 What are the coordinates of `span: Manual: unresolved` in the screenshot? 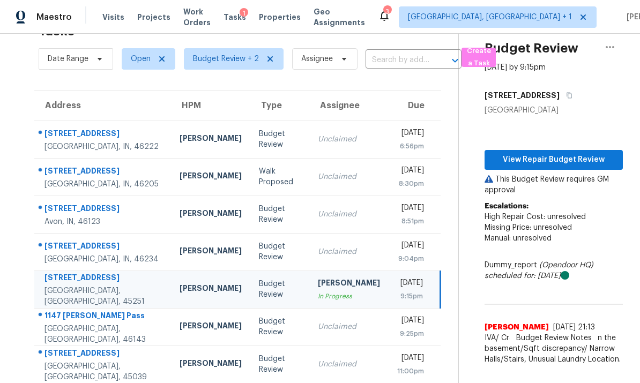 It's located at (518, 238).